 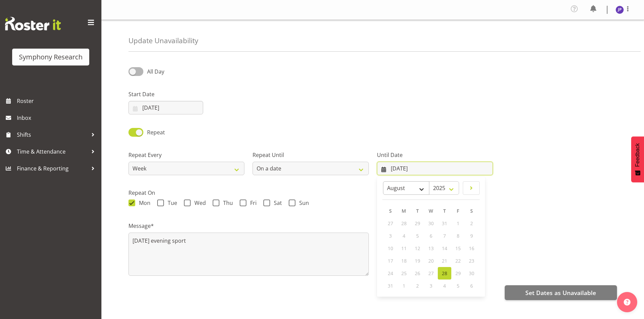 I want to click on label: Repeat On, so click(x=372, y=193).